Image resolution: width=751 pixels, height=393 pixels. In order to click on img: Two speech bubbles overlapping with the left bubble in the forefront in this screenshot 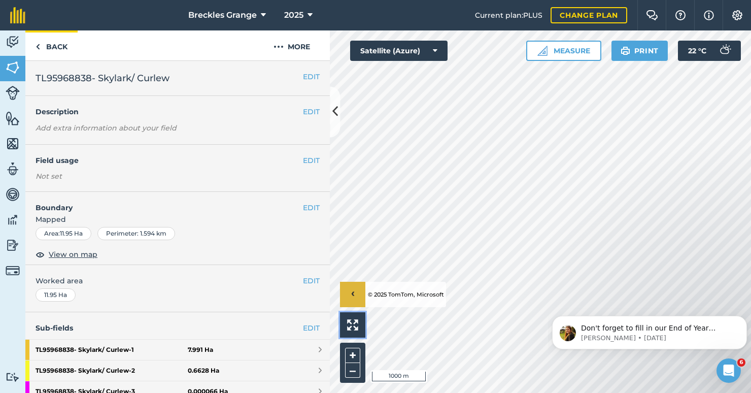, I will do `click(652, 15)`.